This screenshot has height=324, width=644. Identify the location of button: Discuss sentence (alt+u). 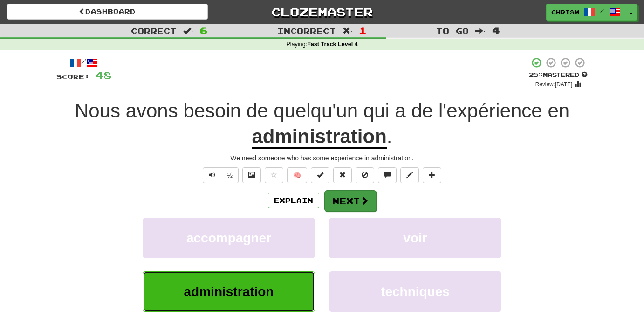
(387, 175).